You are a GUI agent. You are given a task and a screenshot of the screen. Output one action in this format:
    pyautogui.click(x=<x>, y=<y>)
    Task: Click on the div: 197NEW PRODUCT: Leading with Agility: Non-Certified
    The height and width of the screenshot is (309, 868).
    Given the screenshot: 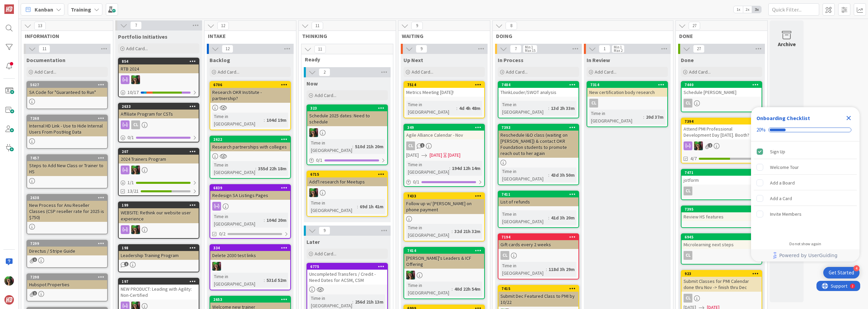 What is the action you would take?
    pyautogui.click(x=158, y=289)
    